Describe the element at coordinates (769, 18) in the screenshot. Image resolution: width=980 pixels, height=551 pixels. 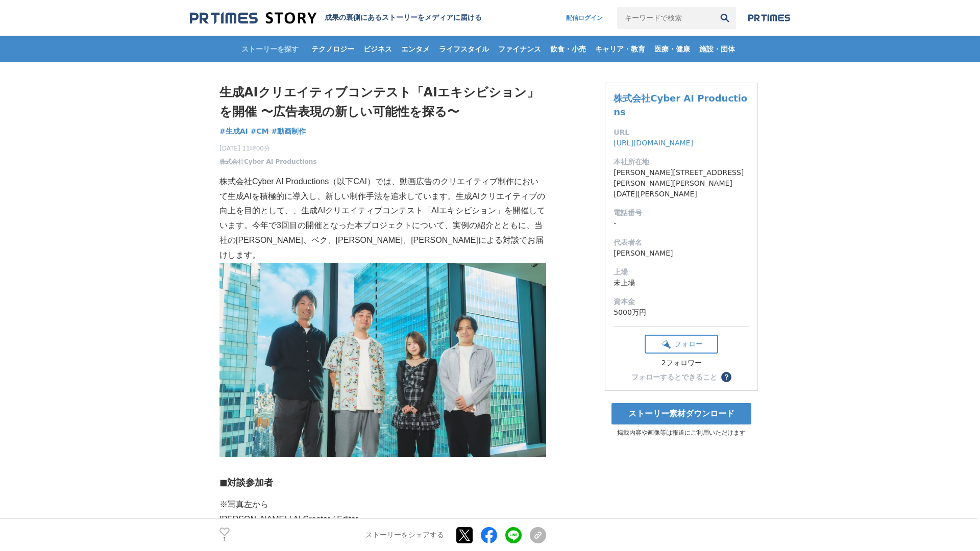
I see `img: prtimes` at that location.